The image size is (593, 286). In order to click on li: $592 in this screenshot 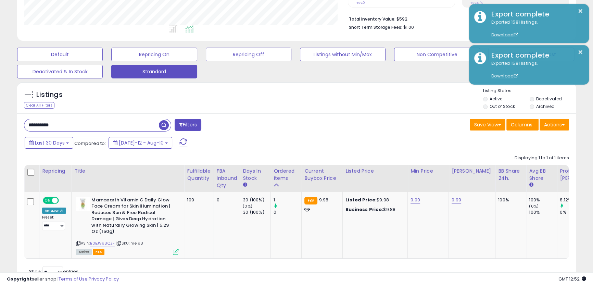, I will do `click(456, 18)`.